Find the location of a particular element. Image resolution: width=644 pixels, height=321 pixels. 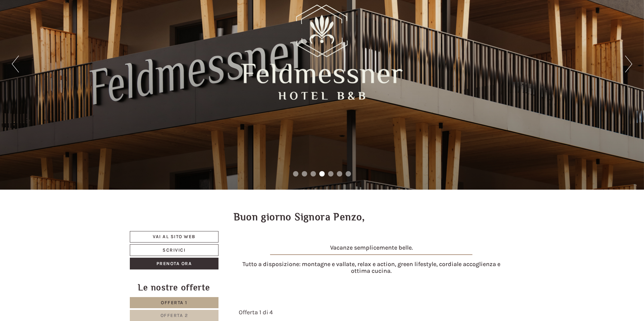

h4: Tutto a disposizione: montagne e vallate, relax e action, green lifestyle, cordiale accoglienza e... is located at coordinates (372, 268).